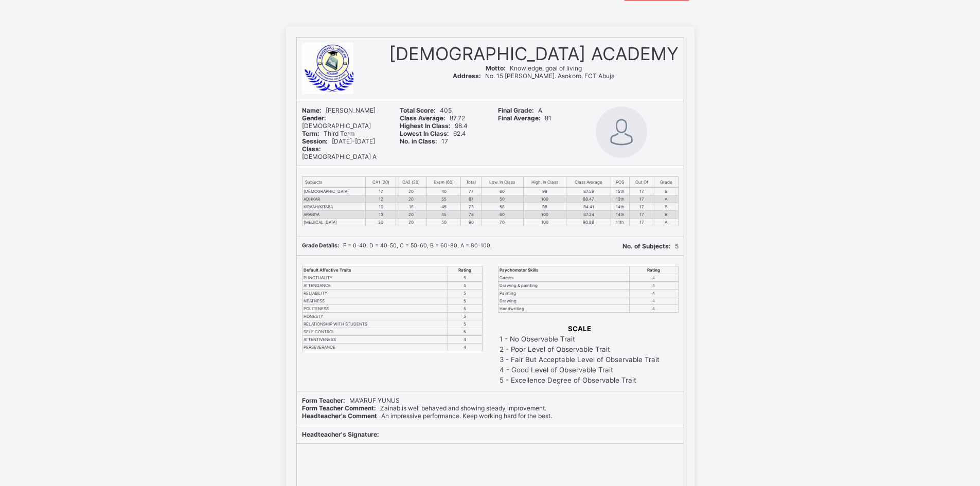 Image resolution: width=980 pixels, height=486 pixels. Describe the element at coordinates (580, 349) in the screenshot. I see `td: 2 - Poor Level of Observable Trait` at that location.